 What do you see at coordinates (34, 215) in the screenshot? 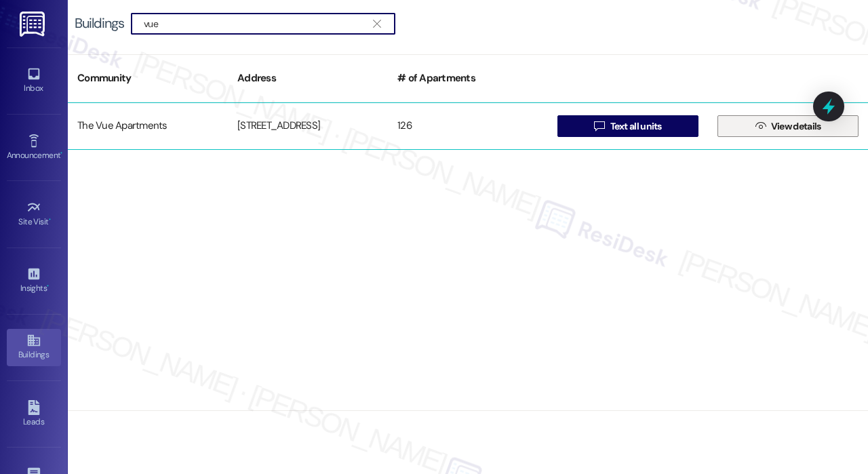
I see `a: Site Visit •` at bounding box center [34, 215].